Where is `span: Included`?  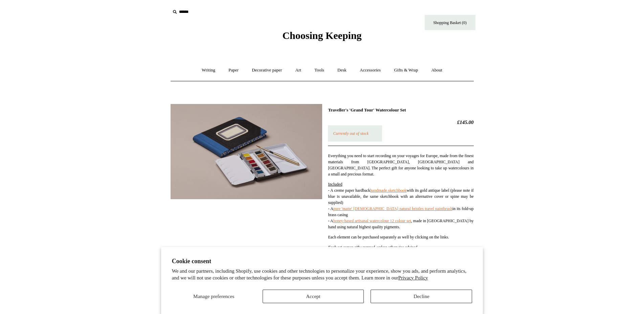 span: Included is located at coordinates (335, 185).